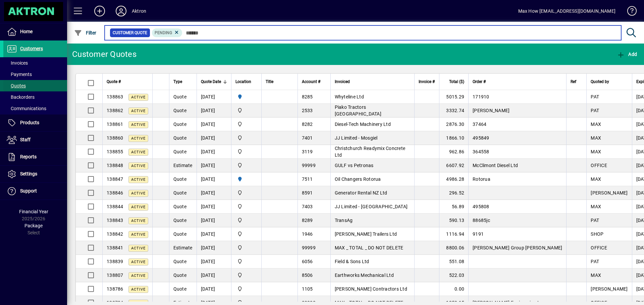 This screenshot has height=305, width=644. What do you see at coordinates (308, 138) in the screenshot?
I see `span: 7401` at bounding box center [308, 138].